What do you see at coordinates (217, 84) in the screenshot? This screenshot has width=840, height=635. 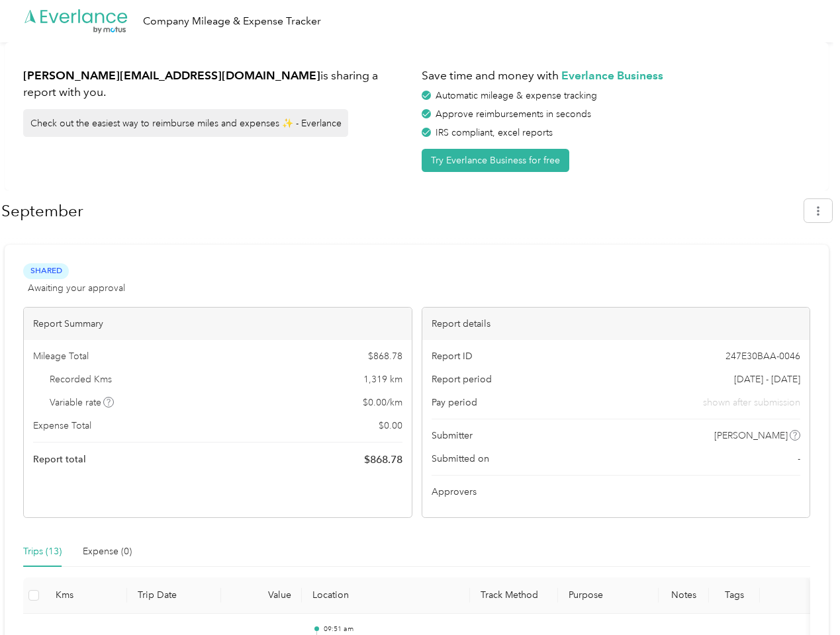 I see `h1: is sharing a report with you.` at bounding box center [217, 84].